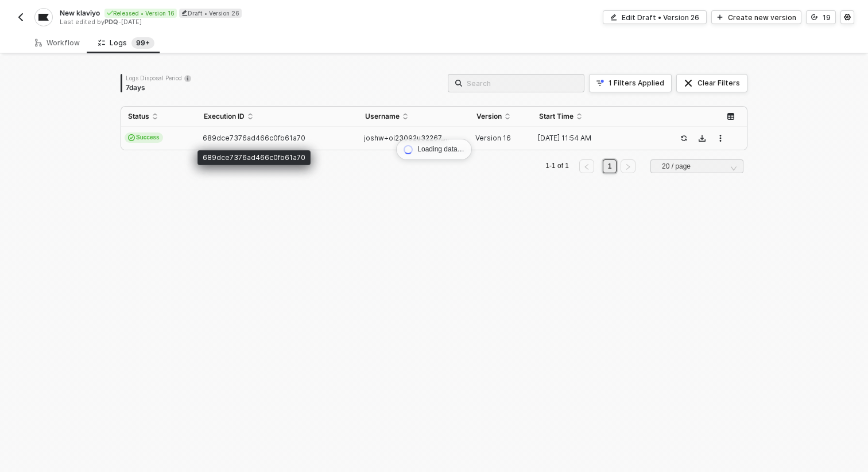 This screenshot has height=472, width=868. Describe the element at coordinates (636, 83) in the screenshot. I see `div: 1 Filters Applied` at that location.